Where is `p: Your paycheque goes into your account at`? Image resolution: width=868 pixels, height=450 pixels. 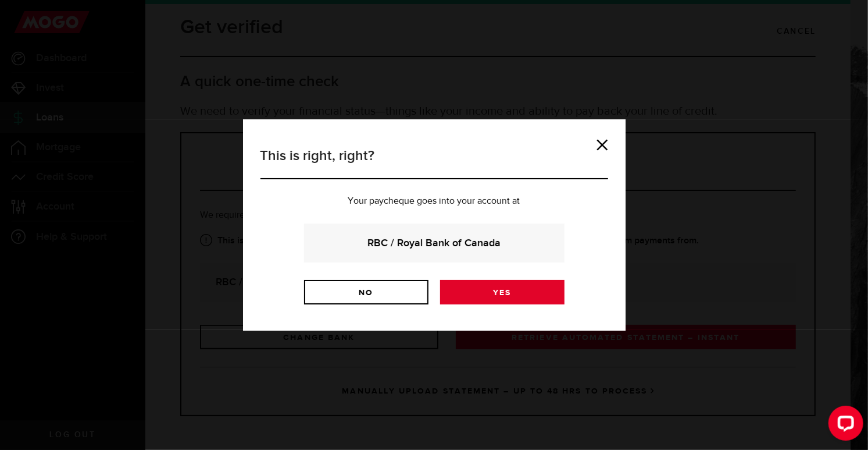
p: Your paycheque goes into your account at is located at coordinates (434, 201).